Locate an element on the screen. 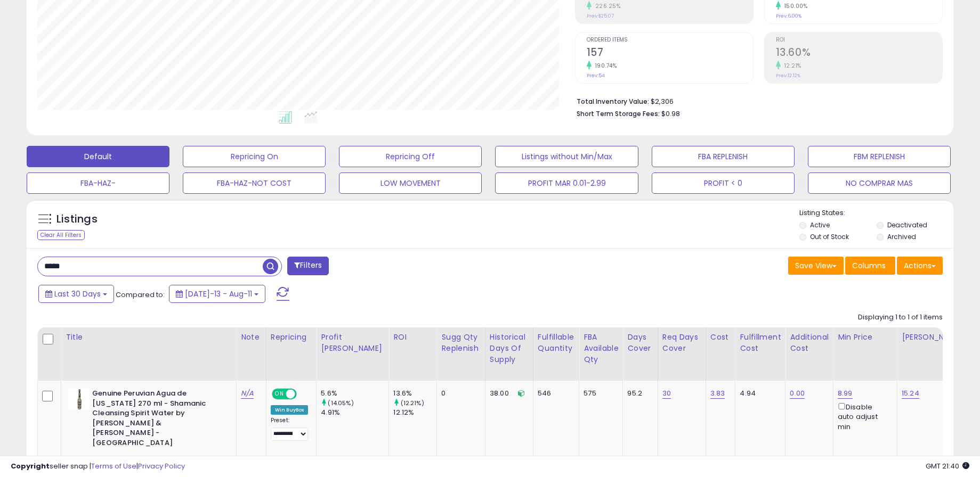 The image size is (980, 477). label: Deactivated is located at coordinates (906, 225).